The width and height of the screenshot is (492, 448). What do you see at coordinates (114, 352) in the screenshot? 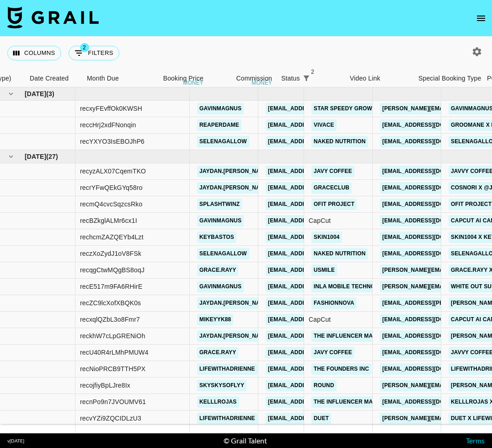
I see `div: recU40R4rLMhPMUW4` at bounding box center [114, 352].